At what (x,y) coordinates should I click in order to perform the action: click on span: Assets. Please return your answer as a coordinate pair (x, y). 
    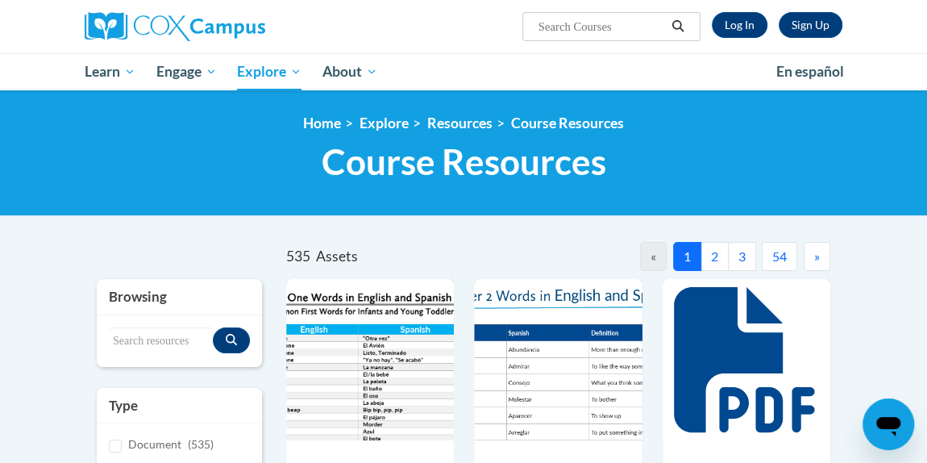
    Looking at the image, I should click on (337, 256).